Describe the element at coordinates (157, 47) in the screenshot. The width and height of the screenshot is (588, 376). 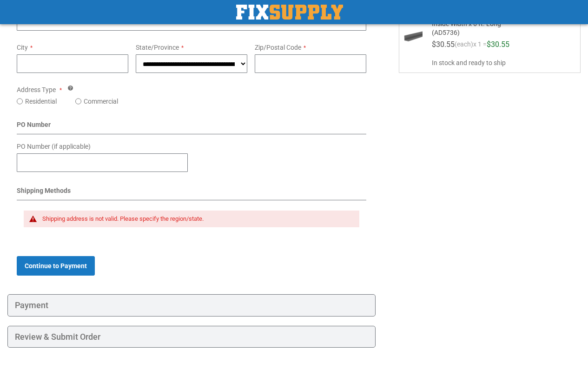
I see `span: State/Province` at that location.